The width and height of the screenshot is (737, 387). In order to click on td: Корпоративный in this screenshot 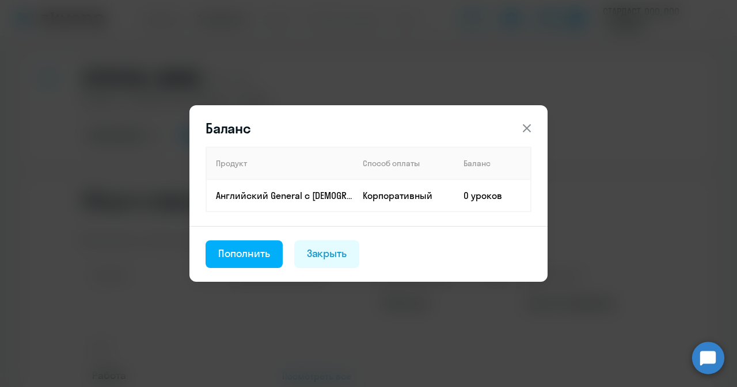, I will do `click(403, 196)`.